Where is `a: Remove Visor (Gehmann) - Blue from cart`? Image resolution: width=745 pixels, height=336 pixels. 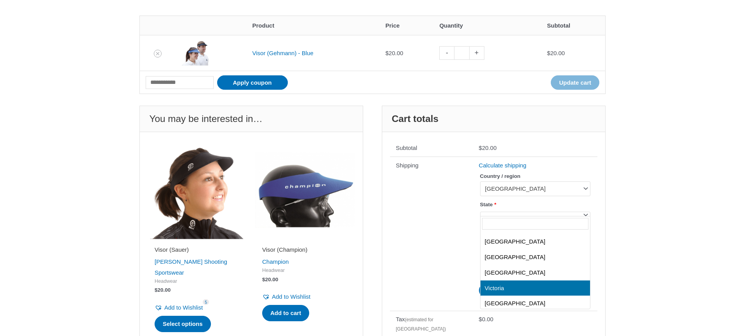 a: Remove Visor (Gehmann) - Blue from cart is located at coordinates (158, 54).